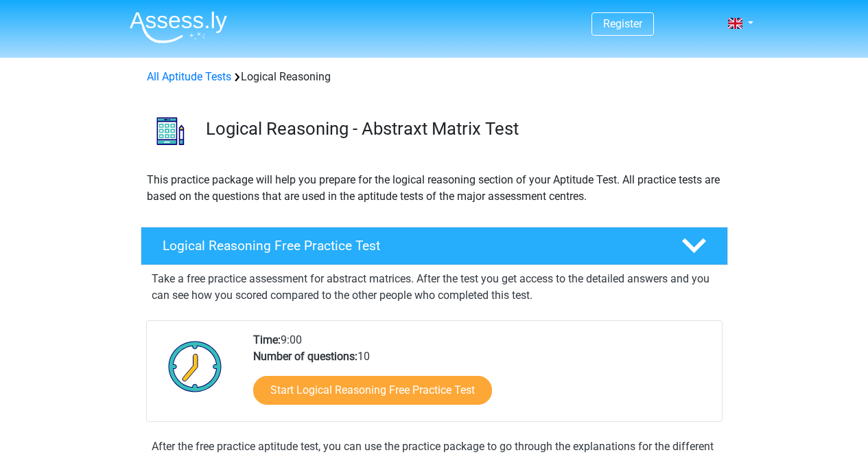 The image size is (868, 457). I want to click on h4: Logical Reasoning Free Practice Test, so click(411, 245).